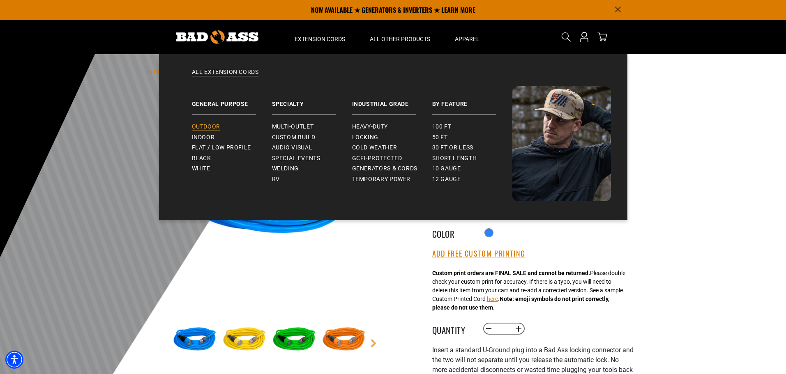 This screenshot has width=786, height=374. What do you see at coordinates (201, 159) in the screenshot?
I see `span: Black` at bounding box center [201, 159].